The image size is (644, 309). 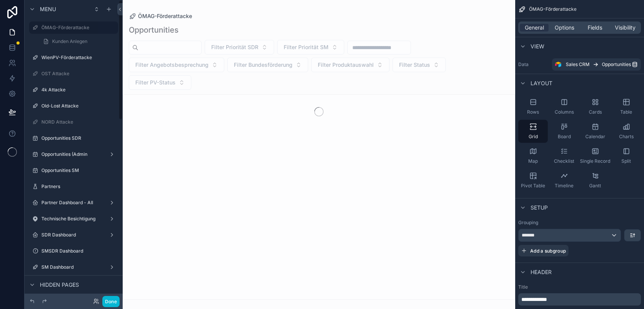 I want to click on span: View, so click(x=538, y=47).